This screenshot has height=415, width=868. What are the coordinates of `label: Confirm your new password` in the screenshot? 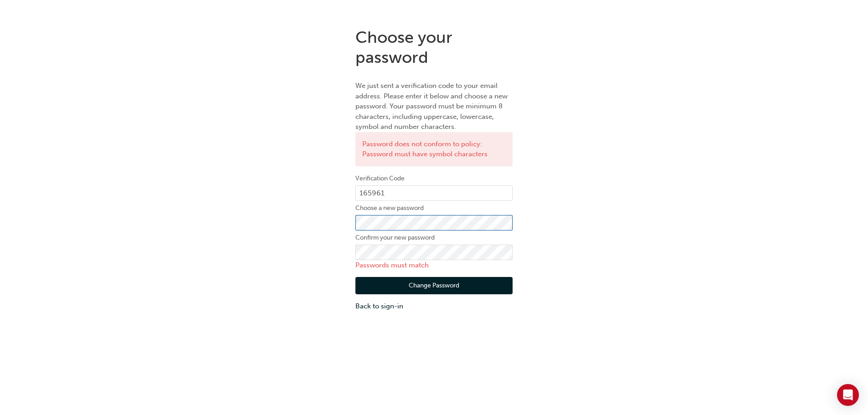 It's located at (434, 238).